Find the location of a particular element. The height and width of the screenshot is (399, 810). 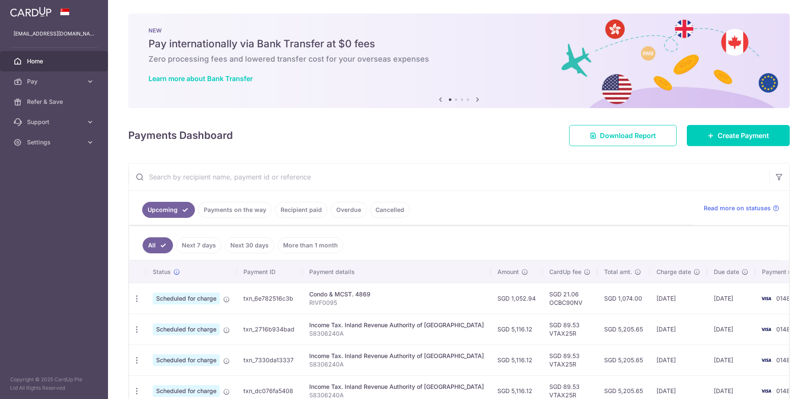

span: Total amt. is located at coordinates (618, 272).